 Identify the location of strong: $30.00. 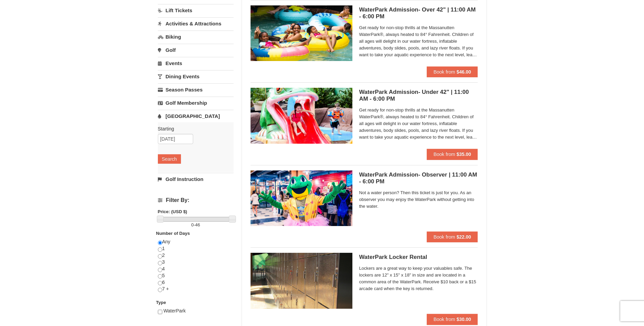
(463, 319).